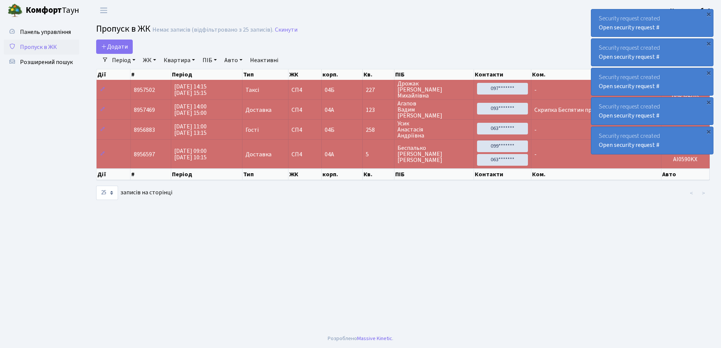 The image size is (721, 348). I want to click on th: Авто, so click(685, 174).